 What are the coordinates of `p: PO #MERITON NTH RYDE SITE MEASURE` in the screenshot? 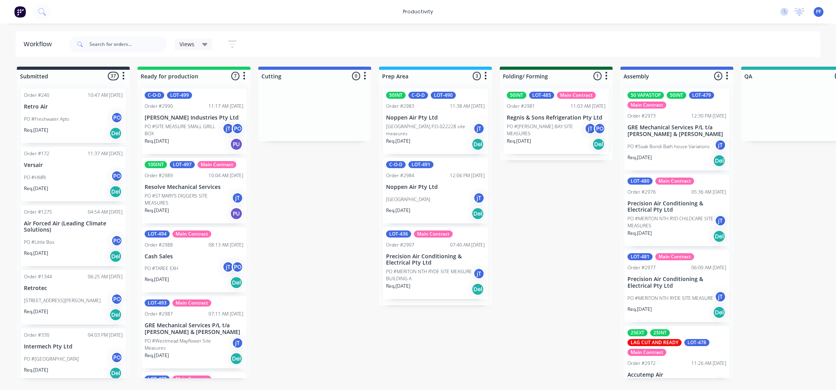 It's located at (670, 298).